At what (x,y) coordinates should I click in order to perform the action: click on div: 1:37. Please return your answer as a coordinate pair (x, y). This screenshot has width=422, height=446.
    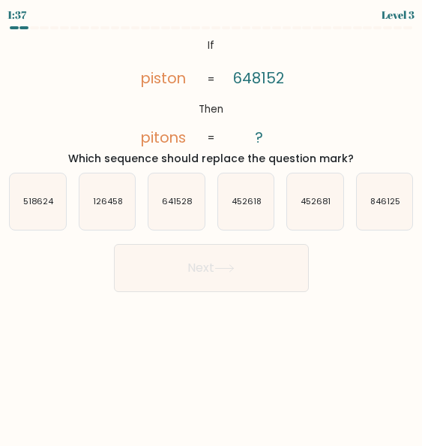
    Looking at the image, I should click on (17, 14).